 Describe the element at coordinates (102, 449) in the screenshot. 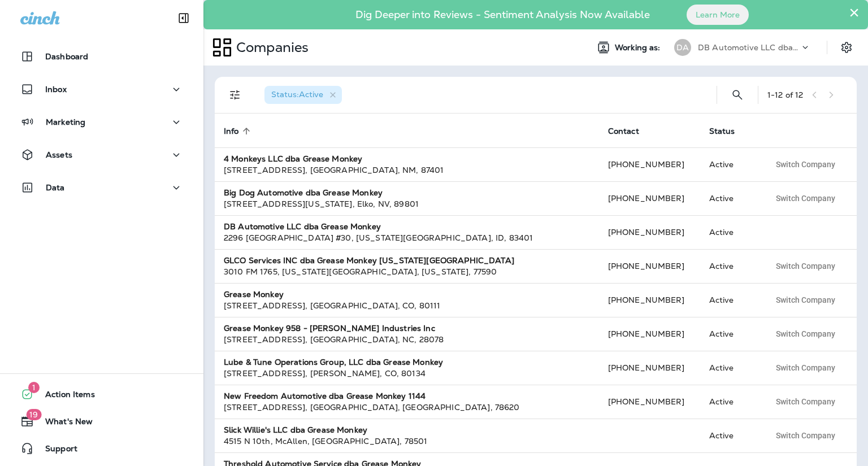

I see `button: Support` at that location.